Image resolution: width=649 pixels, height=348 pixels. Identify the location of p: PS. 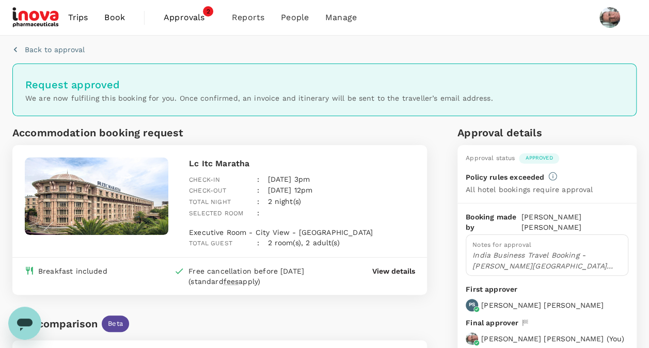
(472, 305).